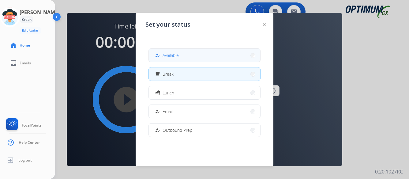  What do you see at coordinates (25, 63) in the screenshot?
I see `span: Emails` at bounding box center [25, 63].